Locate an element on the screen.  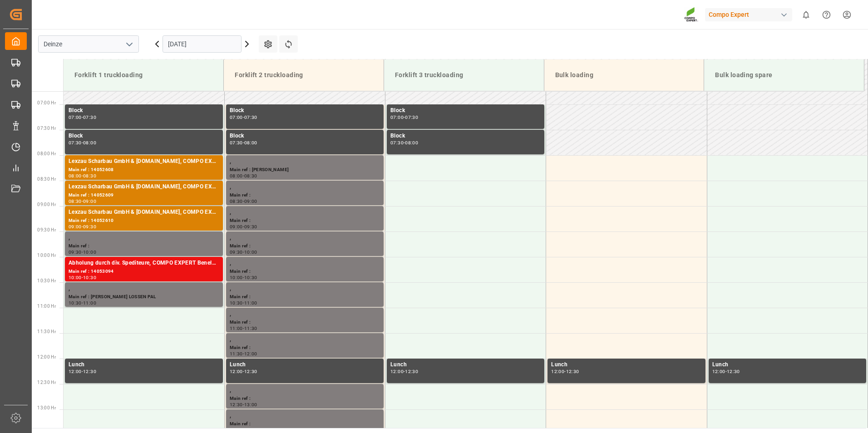
span: 09:30 Hr is located at coordinates (46, 229).